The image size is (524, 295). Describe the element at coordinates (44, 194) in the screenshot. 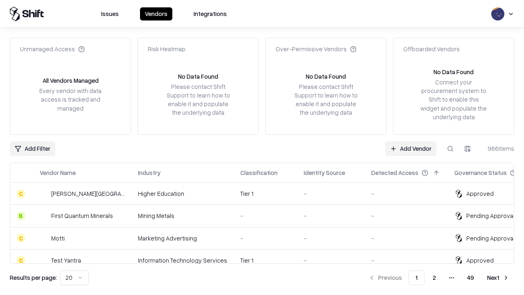

I see `img: Reichman University` at that location.